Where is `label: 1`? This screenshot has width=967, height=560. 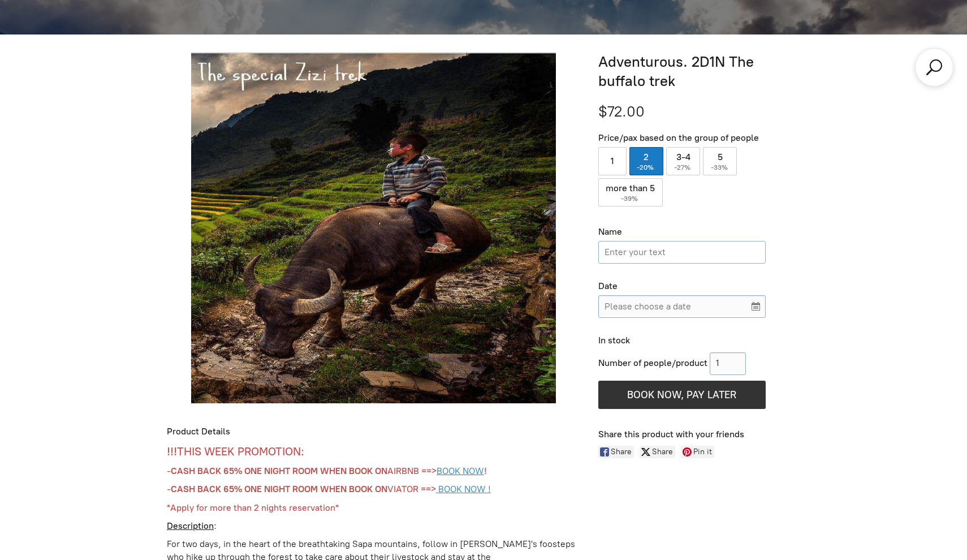 label: 1 is located at coordinates (613, 161).